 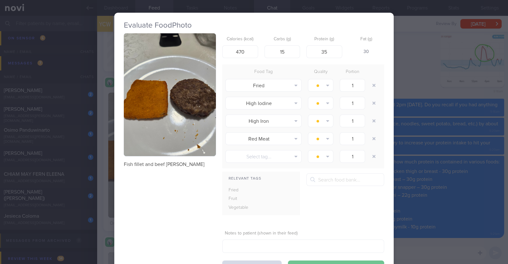 What do you see at coordinates (263, 103) in the screenshot?
I see `button: High Iodine` at bounding box center [263, 103].